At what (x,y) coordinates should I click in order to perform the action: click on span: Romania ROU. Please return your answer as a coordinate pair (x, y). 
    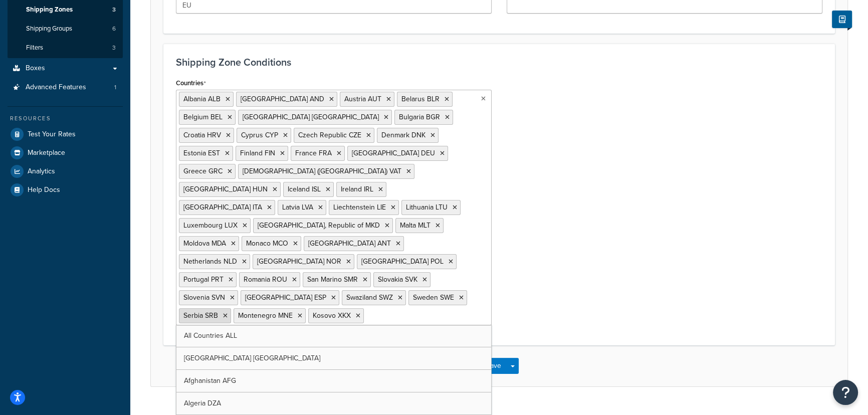
    Looking at the image, I should click on (265, 279).